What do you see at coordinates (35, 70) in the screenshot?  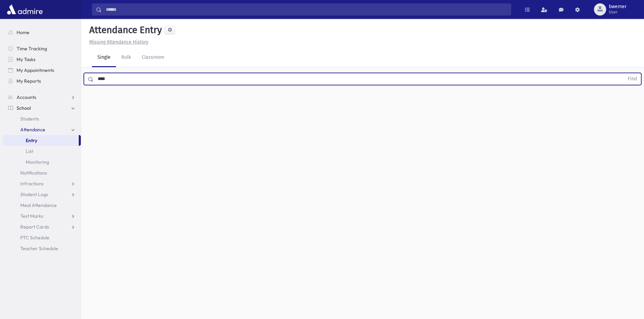 I see `span: My Appointments` at bounding box center [35, 70].